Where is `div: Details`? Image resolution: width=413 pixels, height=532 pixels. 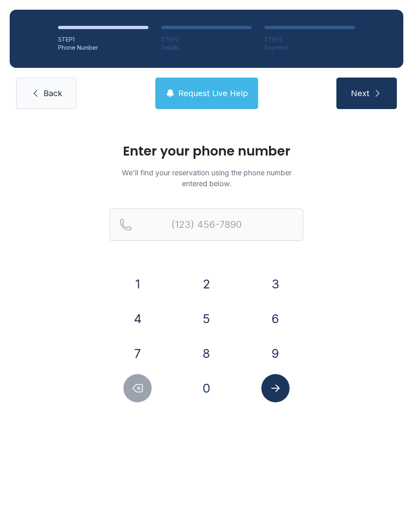
div: Details is located at coordinates (207, 48).